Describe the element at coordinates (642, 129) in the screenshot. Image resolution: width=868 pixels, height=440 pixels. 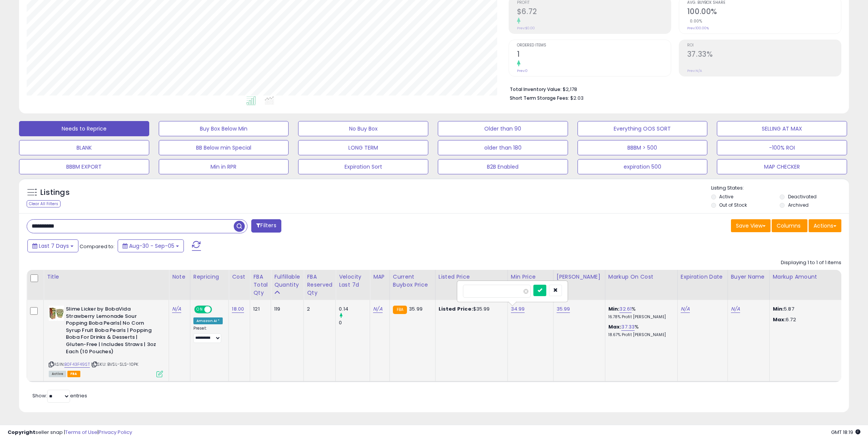
I see `button: Everything OOS SORT` at that location.